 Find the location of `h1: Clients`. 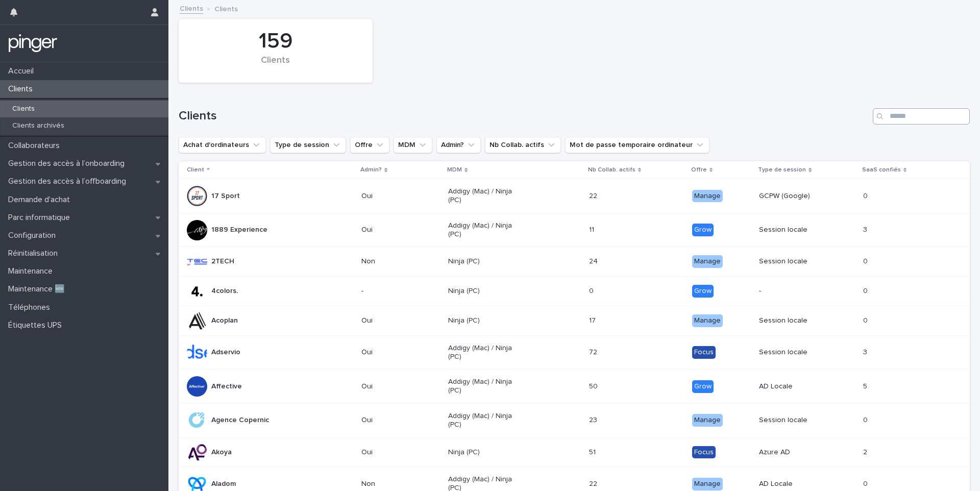

h1: Clients is located at coordinates (523, 116).